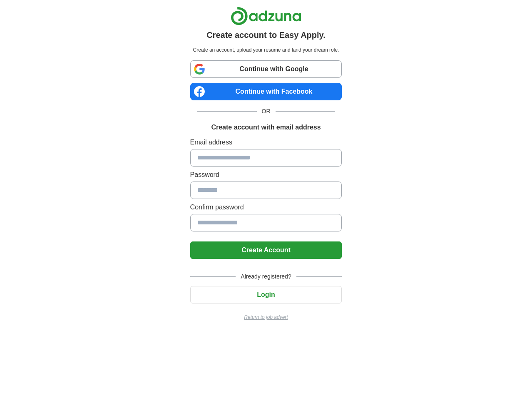  I want to click on label: Email address, so click(266, 143).